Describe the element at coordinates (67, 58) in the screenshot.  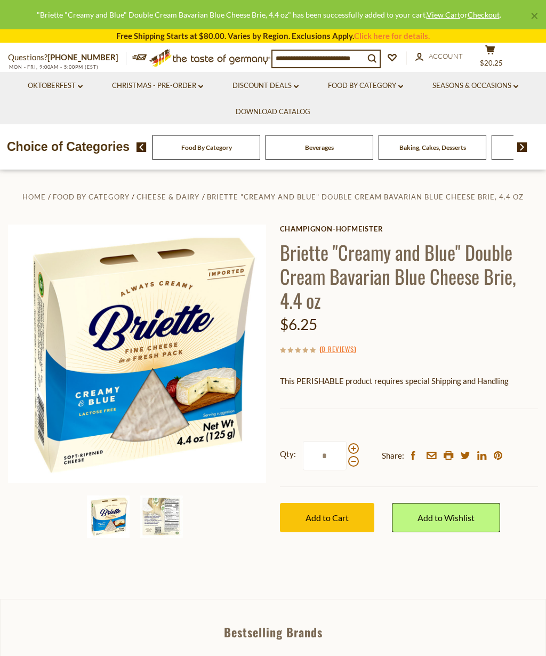
I see `p: Questions?` at that location.